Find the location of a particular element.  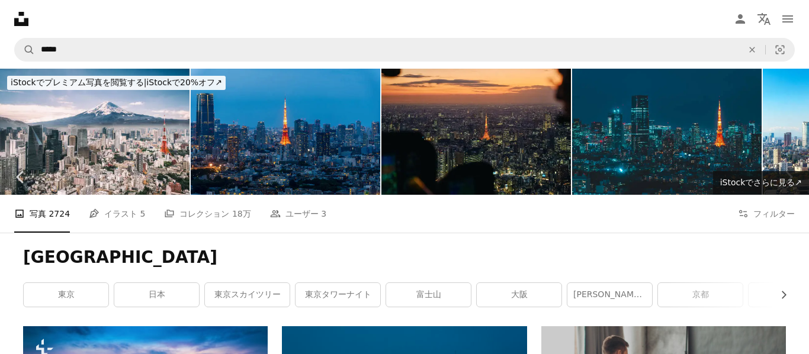

span: 18万 is located at coordinates (242, 214).